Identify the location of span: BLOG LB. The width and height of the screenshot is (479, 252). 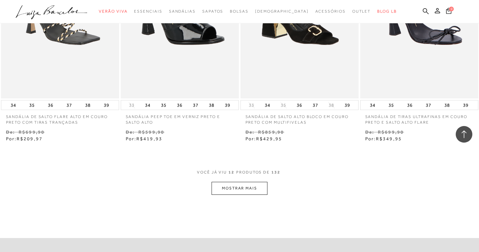
(387, 11).